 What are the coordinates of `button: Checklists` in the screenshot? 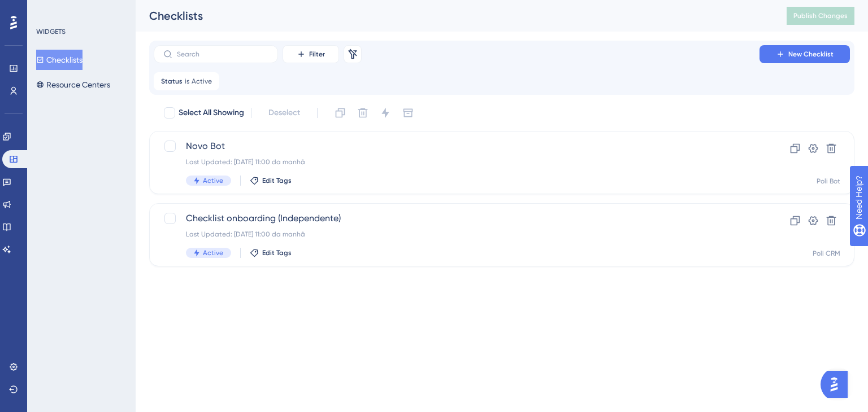 It's located at (59, 60).